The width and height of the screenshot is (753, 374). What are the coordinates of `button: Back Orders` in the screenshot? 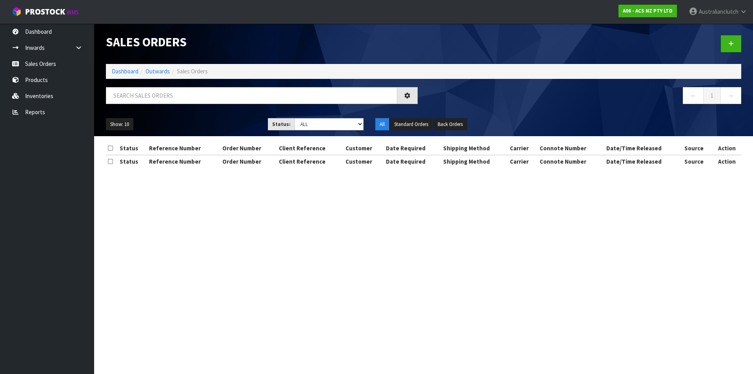 It's located at (450, 124).